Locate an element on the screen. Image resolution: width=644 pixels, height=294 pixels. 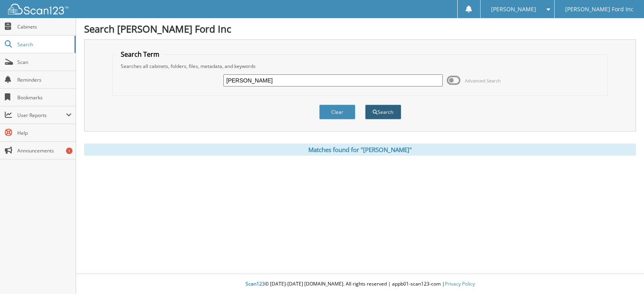
span: Cabinets is located at coordinates (44, 27).